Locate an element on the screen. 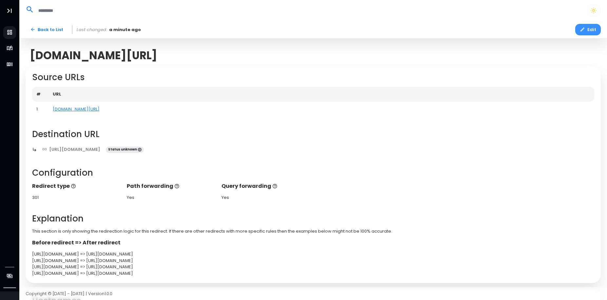 This screenshot has height=300, width=607. p: Path forwarding is located at coordinates (171, 186).